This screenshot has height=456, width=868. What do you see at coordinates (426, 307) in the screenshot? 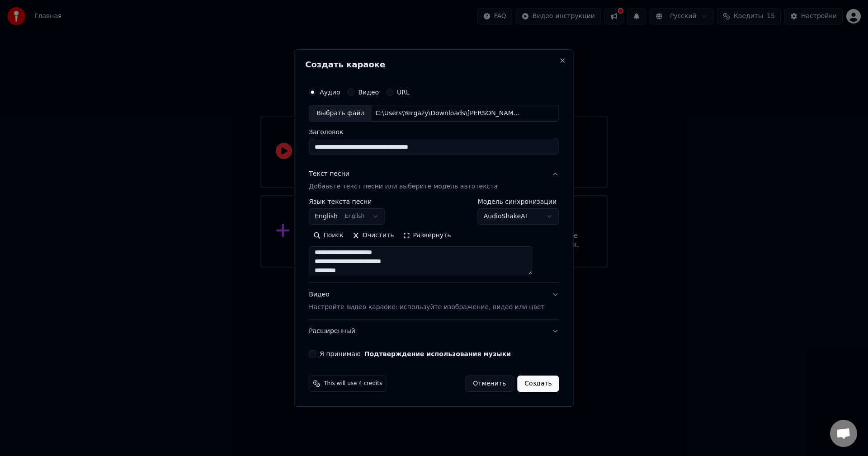
I see `p: Настройте видео караоке: используйте изображение, видео или цвет` at bounding box center [426, 307].